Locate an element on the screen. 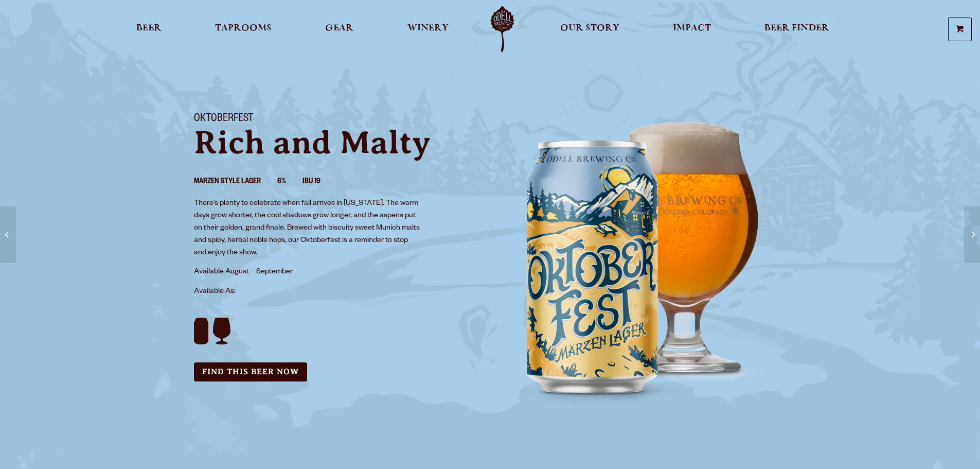 Image resolution: width=980 pixels, height=469 pixels. a: Beer is located at coordinates (149, 30).